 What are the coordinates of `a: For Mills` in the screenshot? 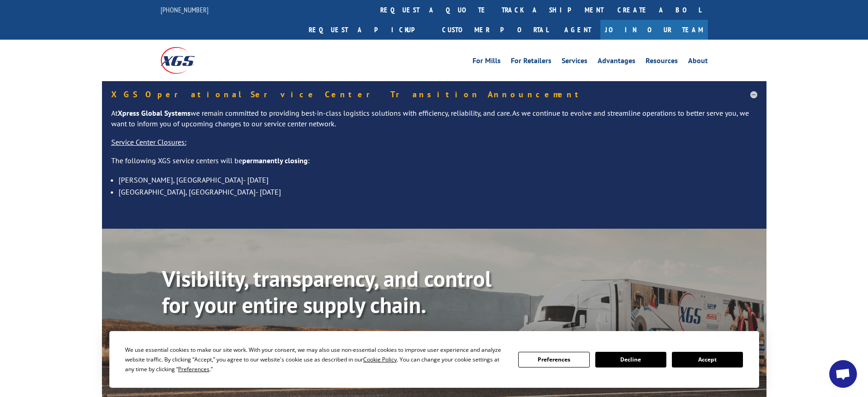 It's located at (486, 62).